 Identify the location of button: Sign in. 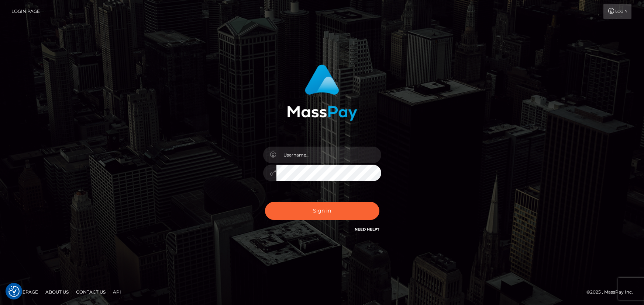
(322, 211).